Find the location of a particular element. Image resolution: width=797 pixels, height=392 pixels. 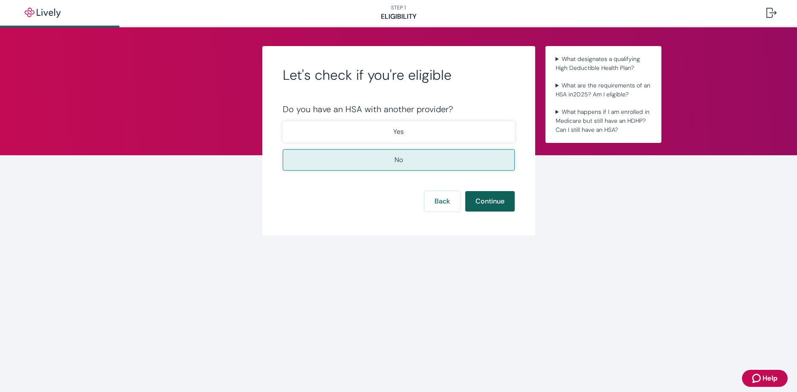

svg: Zendesk support icon is located at coordinates (758, 378).